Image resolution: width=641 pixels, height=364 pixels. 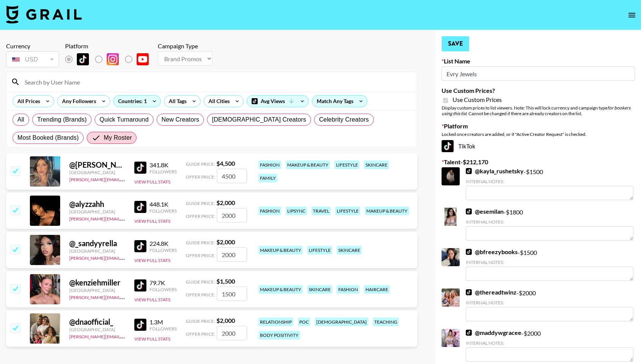 What do you see at coordinates (549, 184) in the screenshot?
I see `div: - $ 1500` at bounding box center [549, 184].